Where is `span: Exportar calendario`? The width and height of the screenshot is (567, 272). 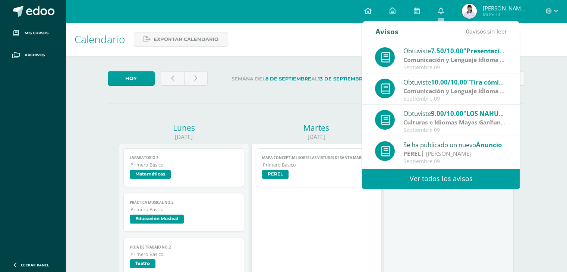
span: Exportar calendario is located at coordinates (186, 39).